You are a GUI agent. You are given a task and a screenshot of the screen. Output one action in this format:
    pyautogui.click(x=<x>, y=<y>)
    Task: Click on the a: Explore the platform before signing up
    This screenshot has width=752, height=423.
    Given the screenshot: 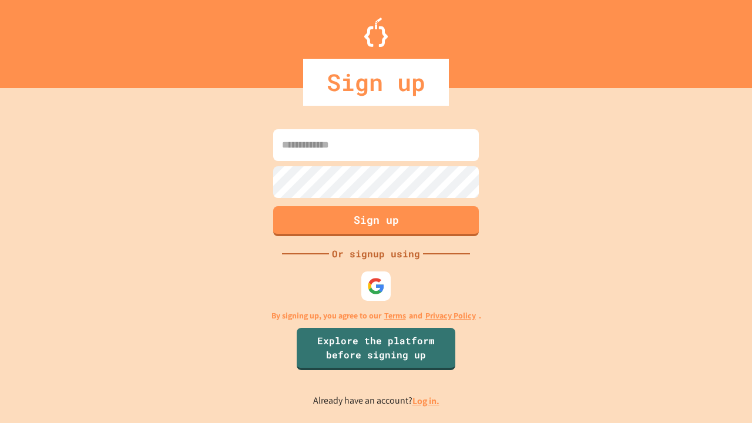 What is the action you would take?
    pyautogui.click(x=376, y=349)
    